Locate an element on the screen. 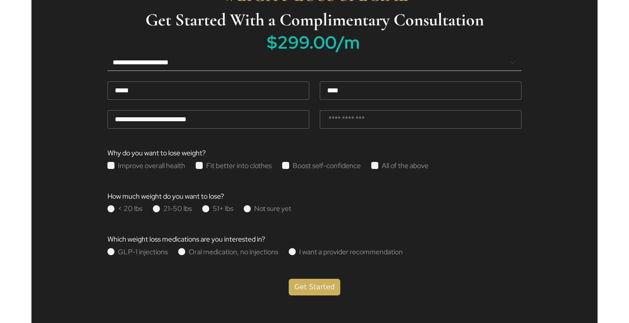 The image size is (629, 323). label: Improve overall health is located at coordinates (152, 166).